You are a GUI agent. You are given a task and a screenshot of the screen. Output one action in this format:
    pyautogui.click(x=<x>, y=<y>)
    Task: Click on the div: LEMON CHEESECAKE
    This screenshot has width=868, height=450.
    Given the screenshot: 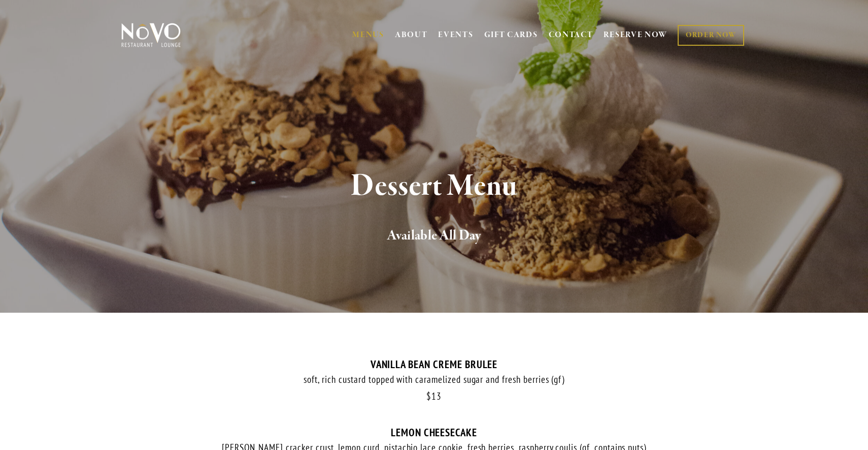 What is the action you would take?
    pyautogui.click(x=434, y=432)
    